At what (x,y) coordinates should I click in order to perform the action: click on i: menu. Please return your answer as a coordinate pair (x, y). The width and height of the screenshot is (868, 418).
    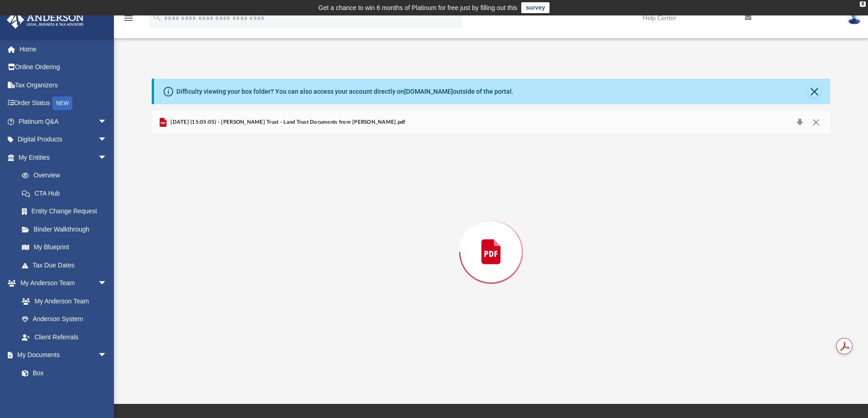
    Looking at the image, I should click on (129, 19).